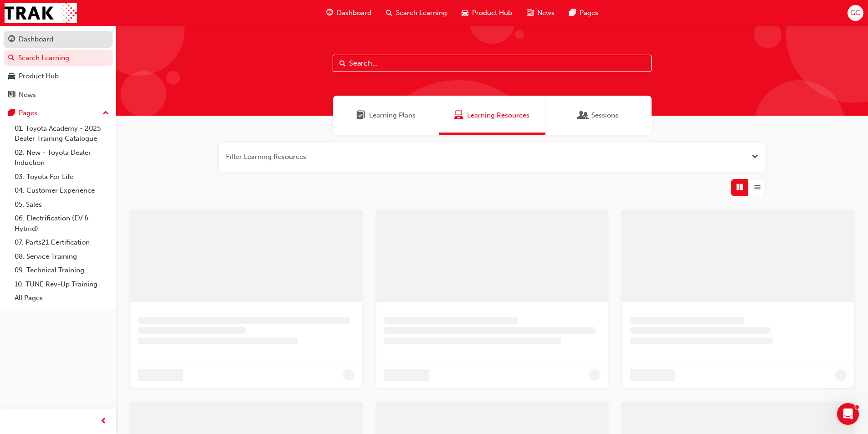 The image size is (868, 434). Describe the element at coordinates (856, 13) in the screenshot. I see `span: GC` at that location.